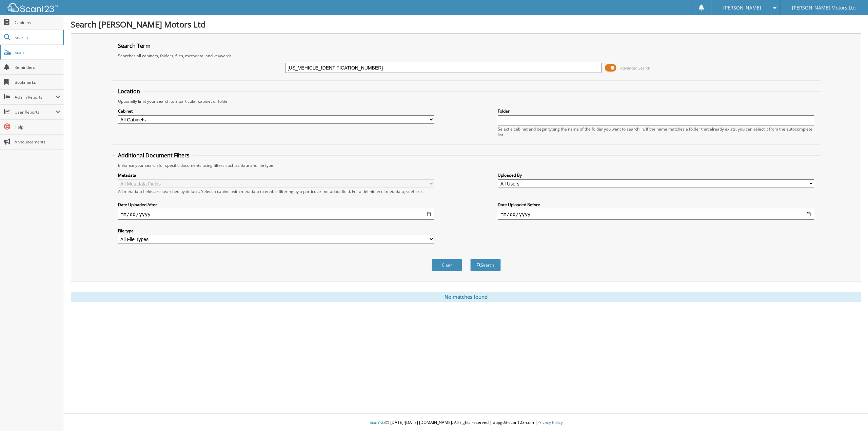 The width and height of the screenshot is (868, 431). Describe the element at coordinates (134, 46) in the screenshot. I see `legend: Search Term` at that location.